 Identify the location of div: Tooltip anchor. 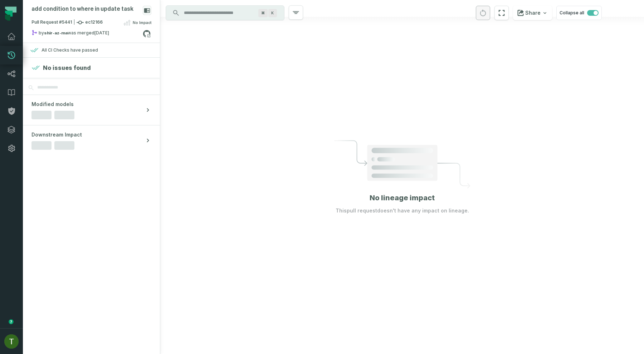
(11, 322).